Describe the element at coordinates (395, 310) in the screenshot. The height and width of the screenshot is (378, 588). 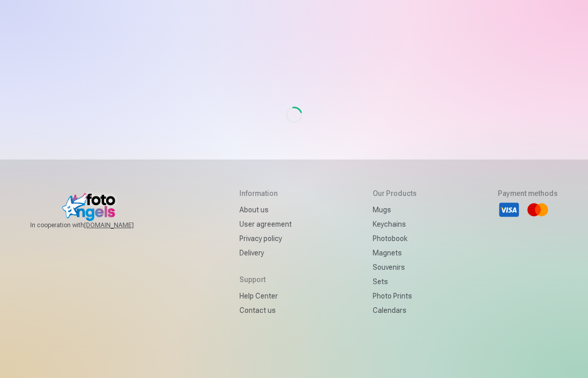
I see `a: Calendars` at that location.